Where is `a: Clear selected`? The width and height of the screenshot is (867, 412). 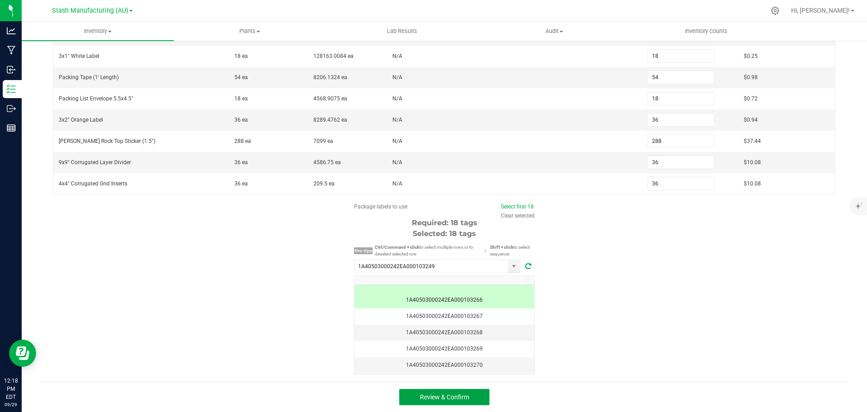
a: Clear selected is located at coordinates (518, 215).